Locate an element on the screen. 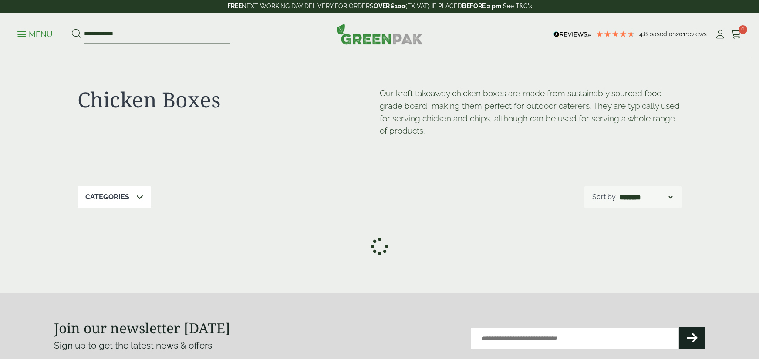 The height and width of the screenshot is (359, 759). span: Based on is located at coordinates (662, 34).